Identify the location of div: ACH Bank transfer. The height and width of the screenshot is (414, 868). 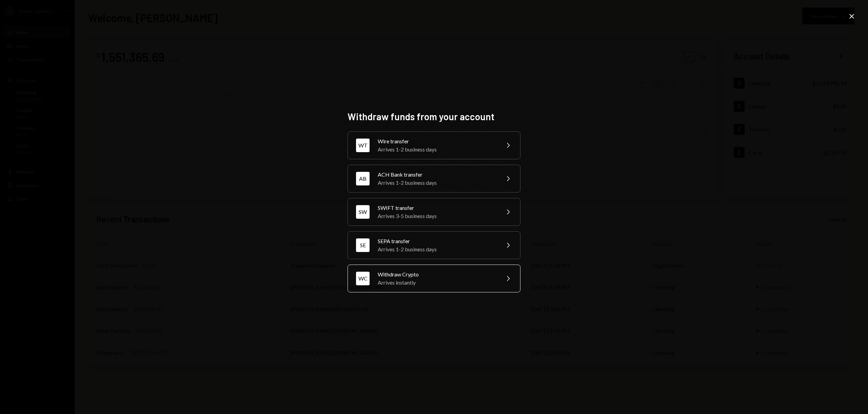
(437, 175).